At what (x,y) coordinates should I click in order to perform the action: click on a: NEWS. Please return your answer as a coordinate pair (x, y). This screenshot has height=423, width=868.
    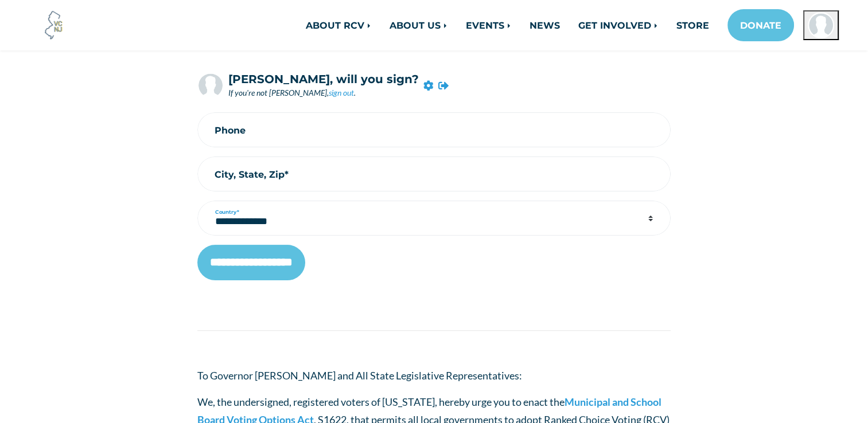
    Looking at the image, I should click on (544, 25).